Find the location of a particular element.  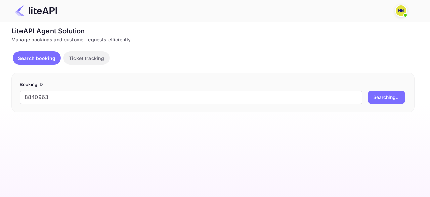

p: Ticket tracking is located at coordinates (86, 58).